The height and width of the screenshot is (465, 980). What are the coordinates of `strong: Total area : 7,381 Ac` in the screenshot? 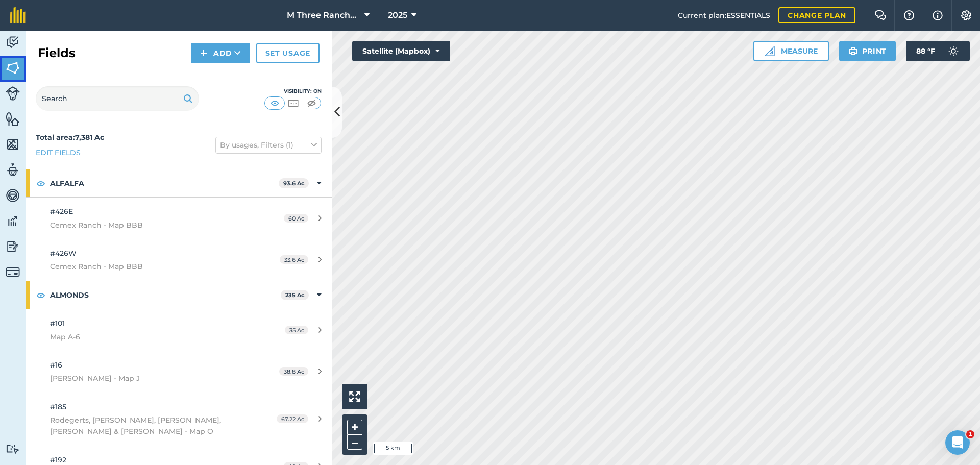 It's located at (70, 137).